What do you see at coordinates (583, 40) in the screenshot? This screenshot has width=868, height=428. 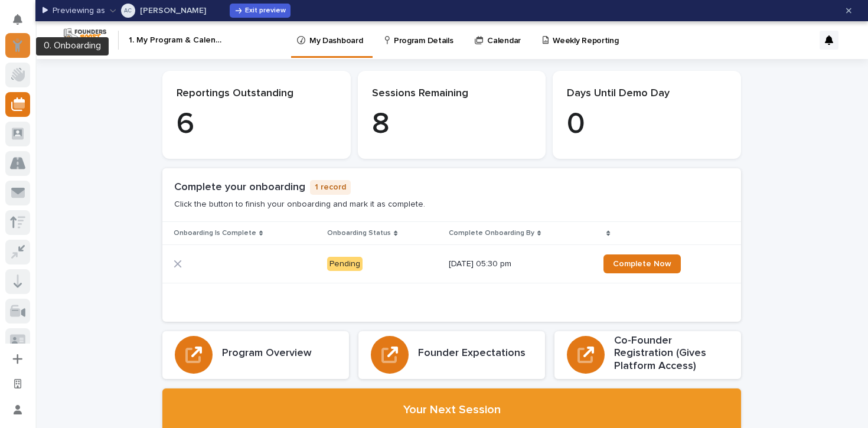 I see `a: Weekly Reporting` at bounding box center [583, 40].